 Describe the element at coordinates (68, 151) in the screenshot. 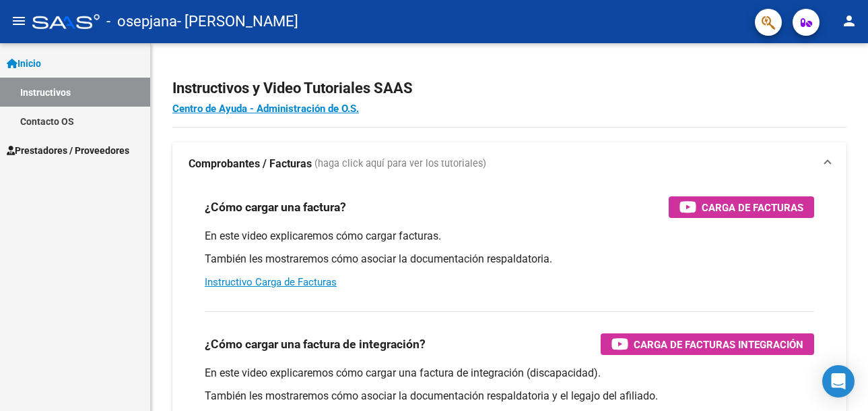

I see `span: Prestadores / Proveedores` at that location.